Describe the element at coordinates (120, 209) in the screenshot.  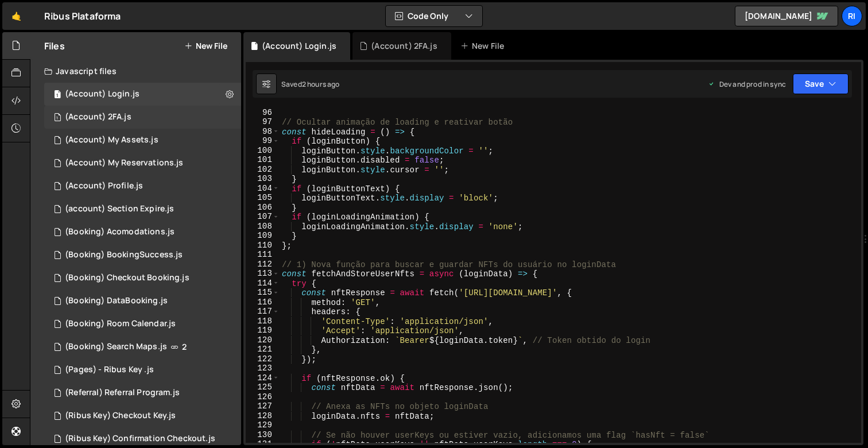
I see `div: (account) Section Expire.js` at that location.